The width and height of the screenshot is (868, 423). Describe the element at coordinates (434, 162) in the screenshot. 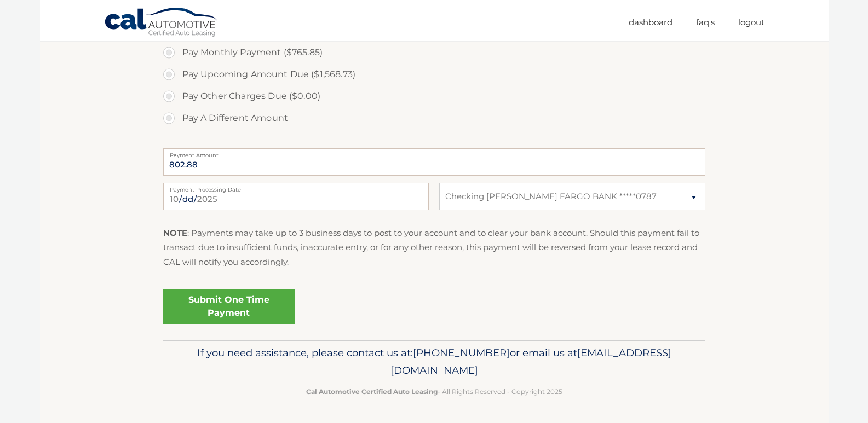

I see `input: Payment Amount` at that location.